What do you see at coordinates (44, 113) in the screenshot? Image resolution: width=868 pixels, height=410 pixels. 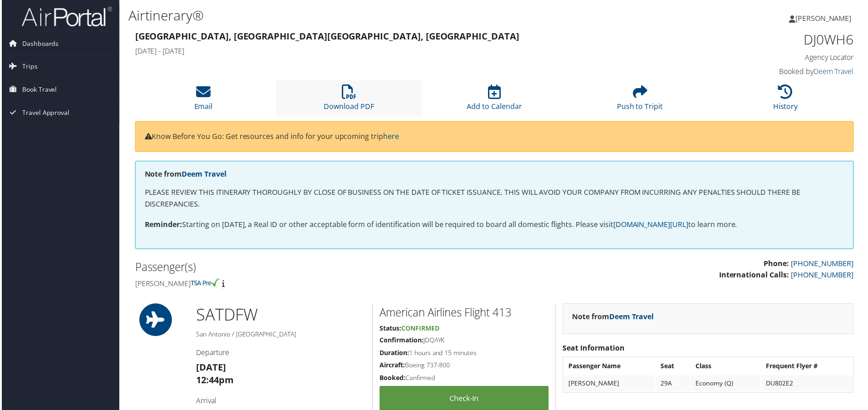 I see `span: Travel Approval` at bounding box center [44, 113].